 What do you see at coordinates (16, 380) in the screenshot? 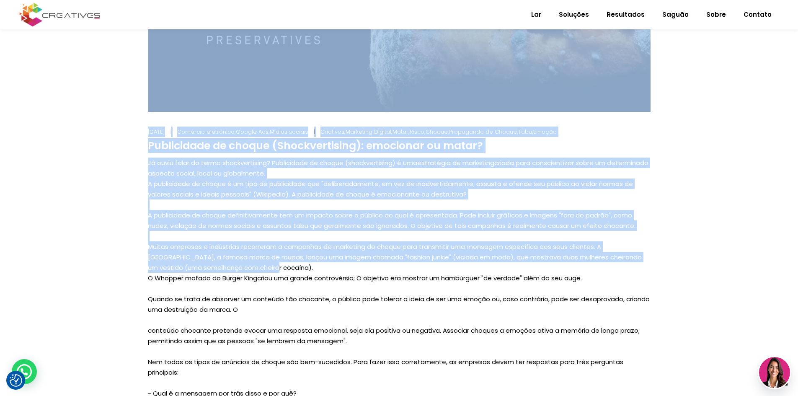
I see `img: Botão de consentimento de revisão` at bounding box center [16, 380].